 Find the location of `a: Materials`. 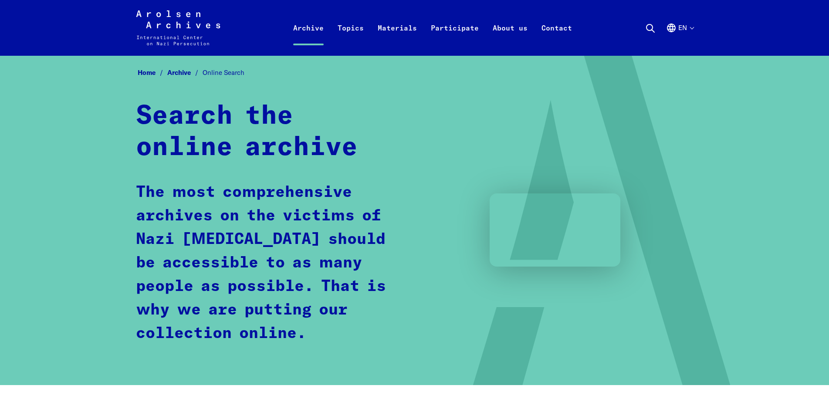

a: Materials is located at coordinates (397, 38).